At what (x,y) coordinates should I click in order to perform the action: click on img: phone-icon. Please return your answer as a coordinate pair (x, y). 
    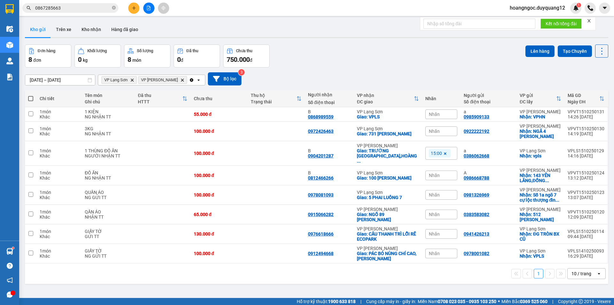
    Looking at the image, I should click on (590, 8).